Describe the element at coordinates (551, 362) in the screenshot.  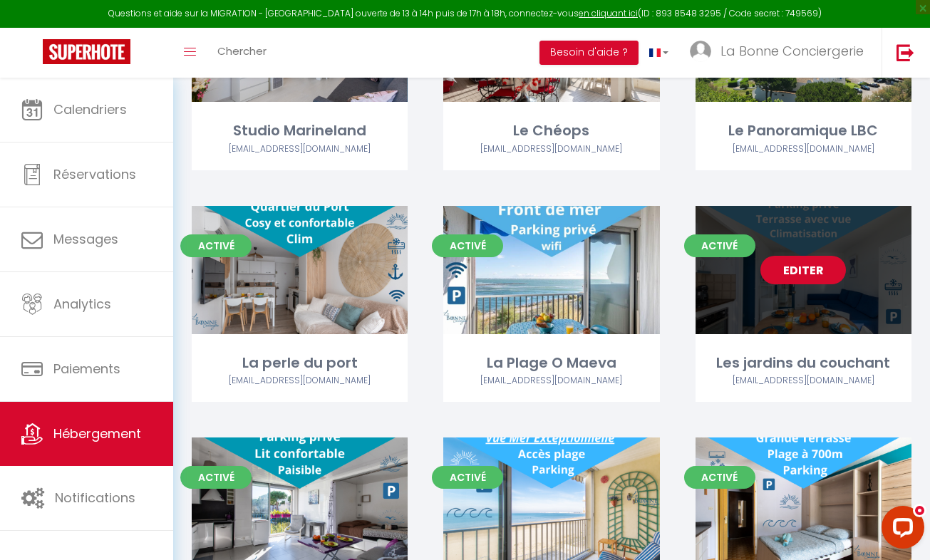
I see `div: La Plage O Maeva` at that location.